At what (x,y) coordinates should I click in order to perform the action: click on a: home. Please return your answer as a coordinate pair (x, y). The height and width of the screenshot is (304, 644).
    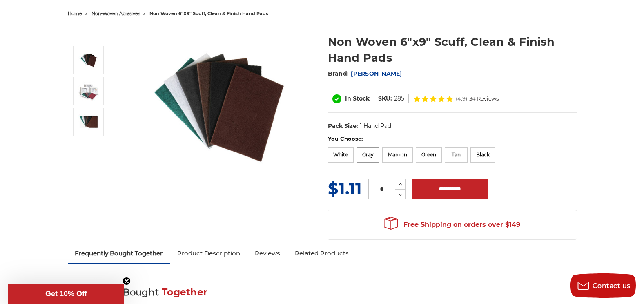
    Looking at the image, I should click on (75, 14).